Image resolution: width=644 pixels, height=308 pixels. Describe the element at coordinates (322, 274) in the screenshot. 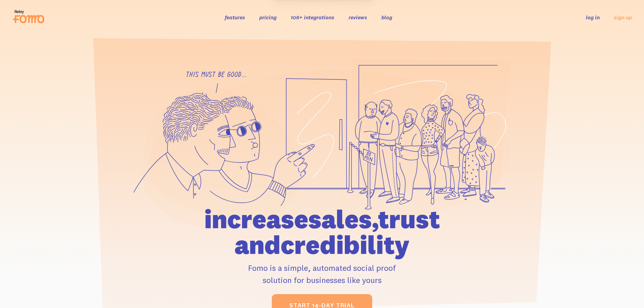

I see `p: Fomo is a simple, automated social proof solution for businesses like yours` at that location.